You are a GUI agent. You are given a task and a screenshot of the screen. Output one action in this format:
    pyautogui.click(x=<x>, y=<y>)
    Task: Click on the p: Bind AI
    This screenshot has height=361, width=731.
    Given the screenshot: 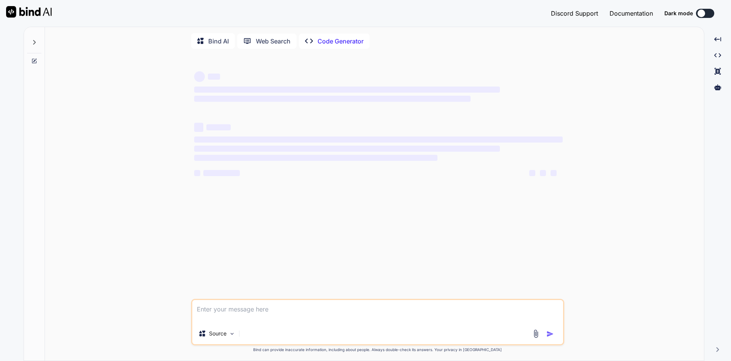 What is the action you would take?
    pyautogui.click(x=219, y=41)
    